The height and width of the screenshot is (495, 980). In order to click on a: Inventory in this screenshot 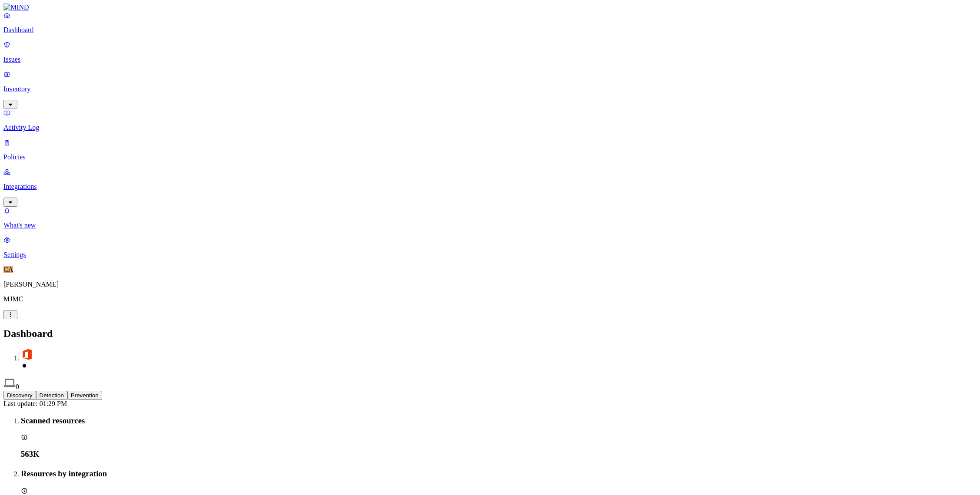, I will do `click(490, 89)`.